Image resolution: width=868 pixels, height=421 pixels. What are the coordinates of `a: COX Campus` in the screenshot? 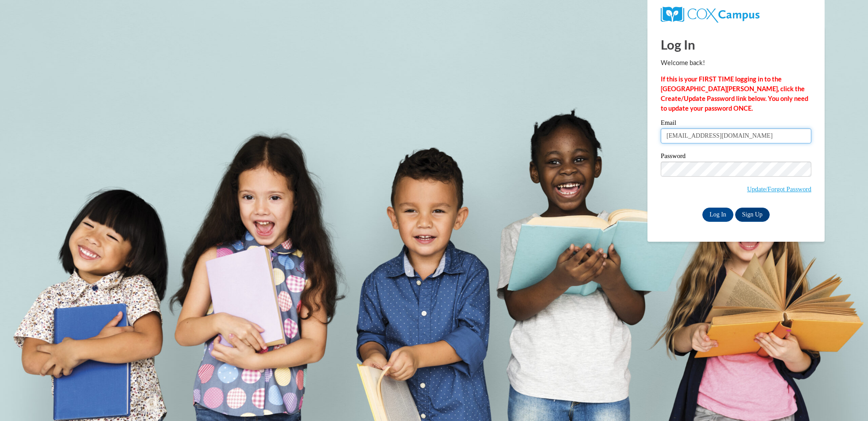 It's located at (710, 14).